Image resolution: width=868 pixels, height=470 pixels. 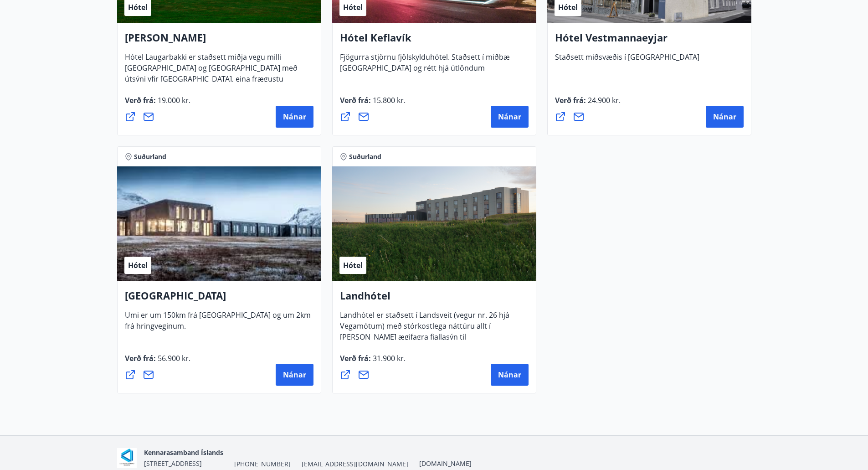 What do you see at coordinates (173, 100) in the screenshot?
I see `span: 19.000 kr.` at bounding box center [173, 100].